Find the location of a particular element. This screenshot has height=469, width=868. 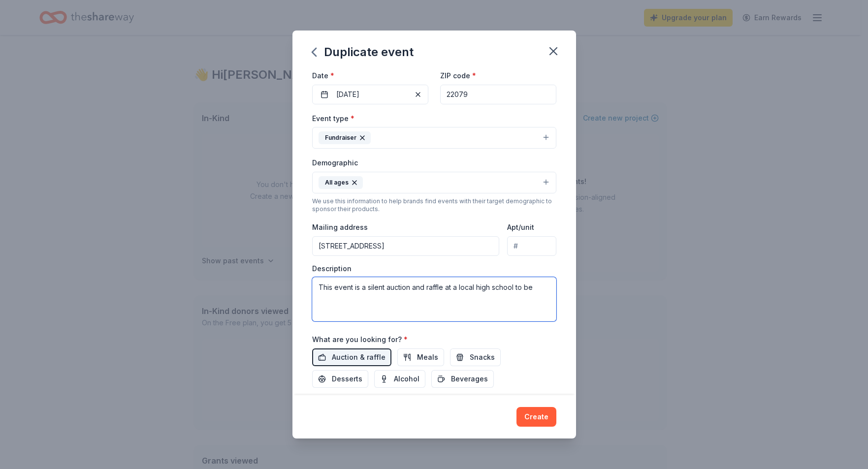

span: Alcohol is located at coordinates (407, 379).